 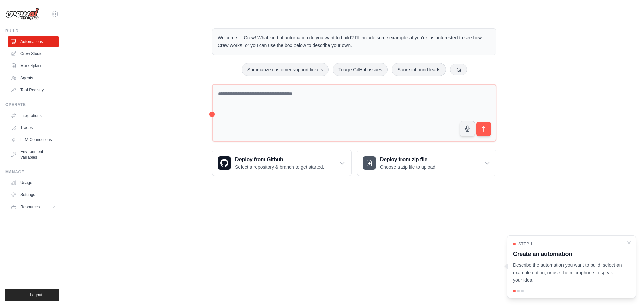 I want to click on a: LLM Connections, so click(x=34, y=139).